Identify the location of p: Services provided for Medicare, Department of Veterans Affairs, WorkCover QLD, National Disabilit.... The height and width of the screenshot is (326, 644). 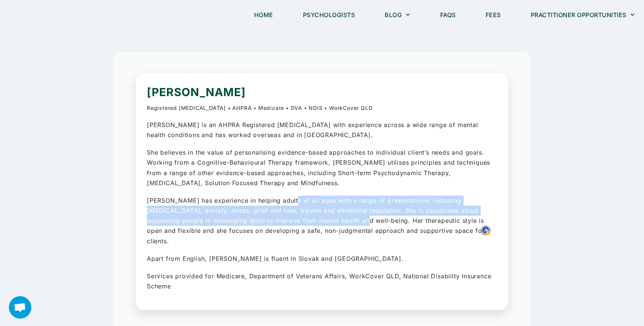
(322, 281).